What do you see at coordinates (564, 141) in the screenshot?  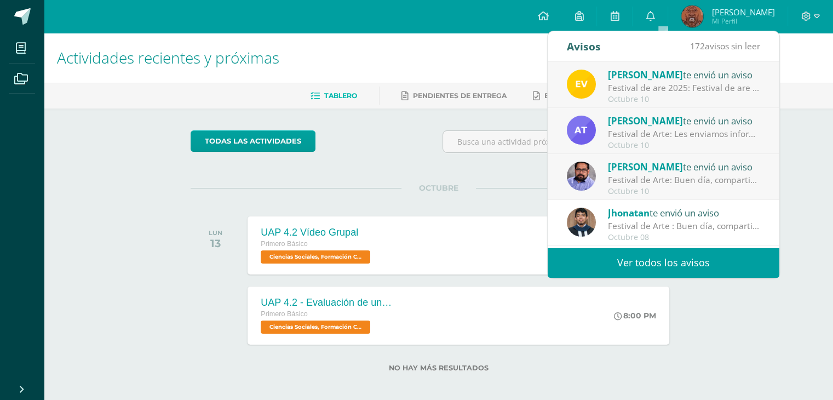 I see `input: Busca una actividad próxima aquí...` at bounding box center [564, 141].